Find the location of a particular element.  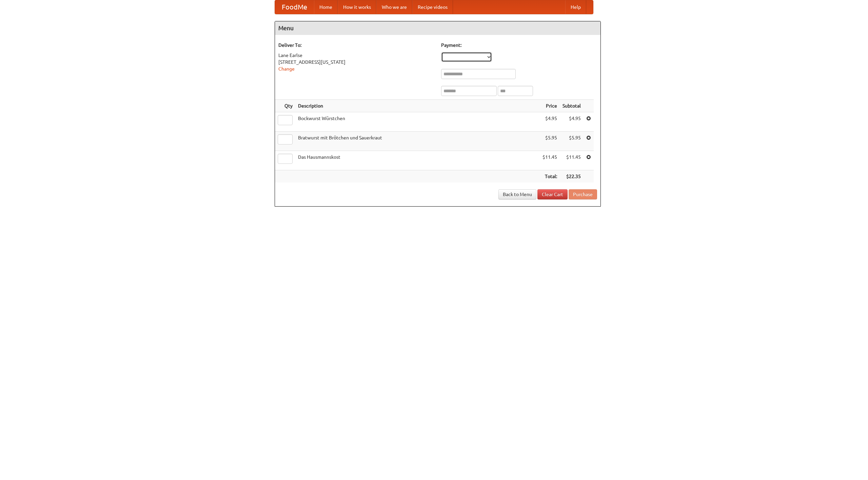

button: Purchase is located at coordinates (583, 195).